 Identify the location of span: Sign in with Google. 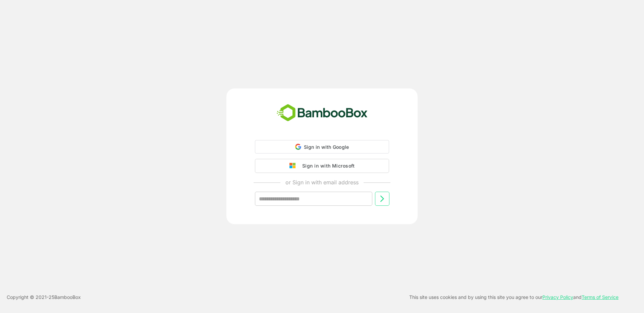
(326, 146).